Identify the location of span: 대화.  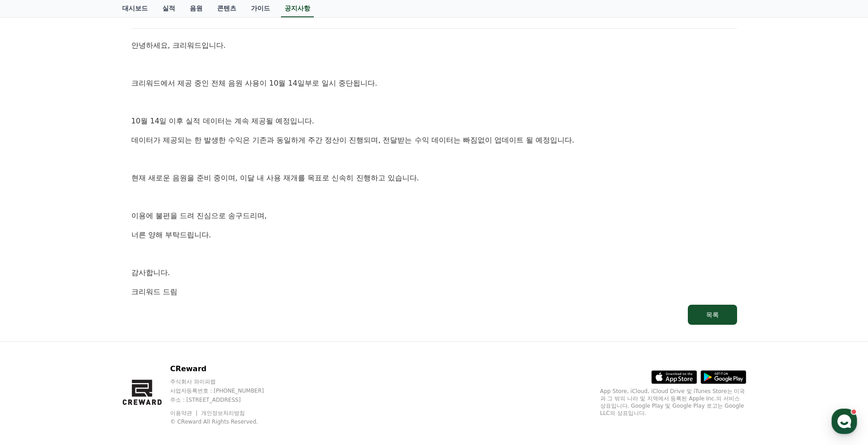
(89, 307).